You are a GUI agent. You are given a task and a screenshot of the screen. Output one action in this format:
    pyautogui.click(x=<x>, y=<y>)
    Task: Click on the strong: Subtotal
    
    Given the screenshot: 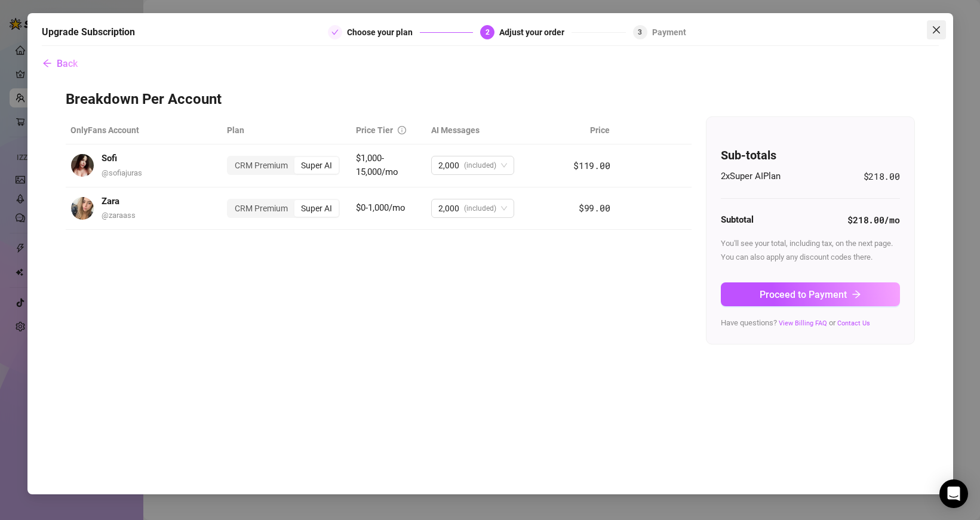 What is the action you would take?
    pyautogui.click(x=737, y=219)
    